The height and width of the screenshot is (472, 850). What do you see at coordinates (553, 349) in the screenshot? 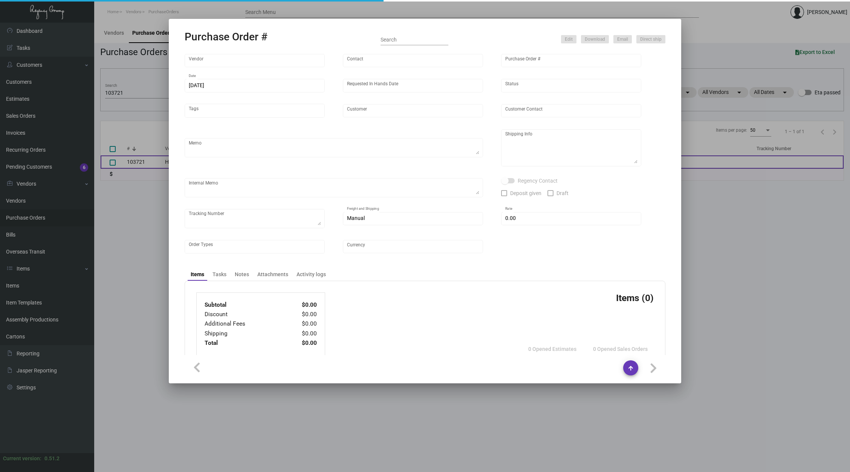
I see `button: 0 Opened Estimates` at bounding box center [553, 349].